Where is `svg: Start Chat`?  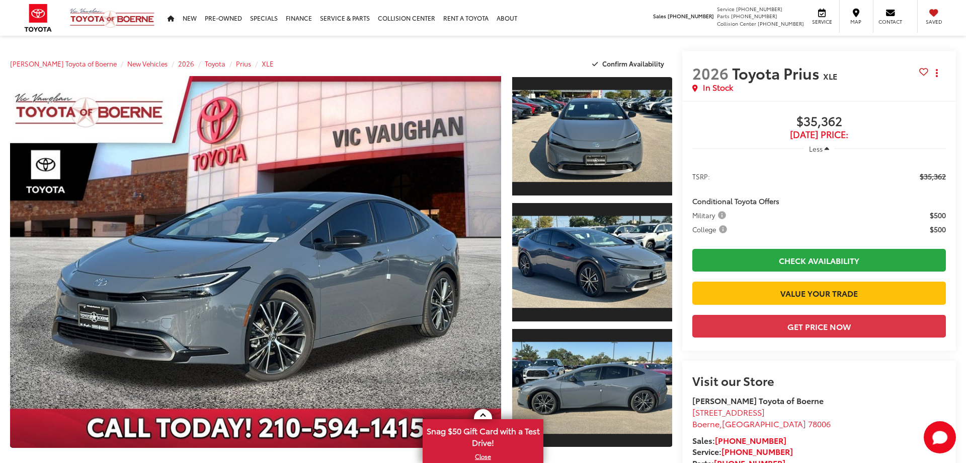
svg: Start Chat is located at coordinates (940, 437).